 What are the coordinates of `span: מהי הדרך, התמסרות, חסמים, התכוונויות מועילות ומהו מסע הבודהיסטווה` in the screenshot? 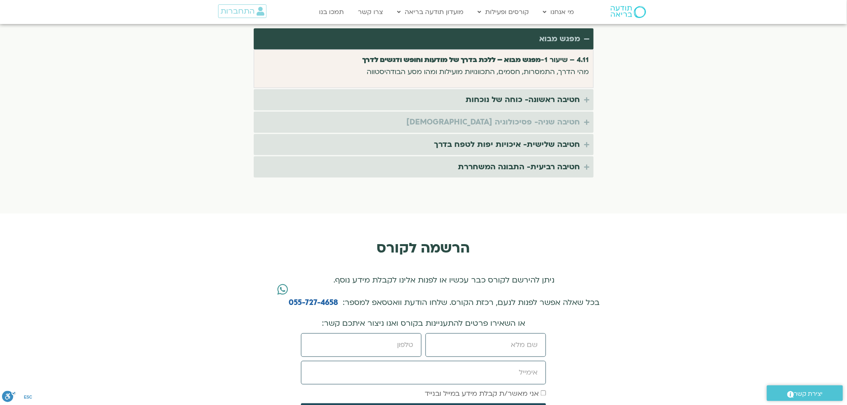 It's located at (478, 72).